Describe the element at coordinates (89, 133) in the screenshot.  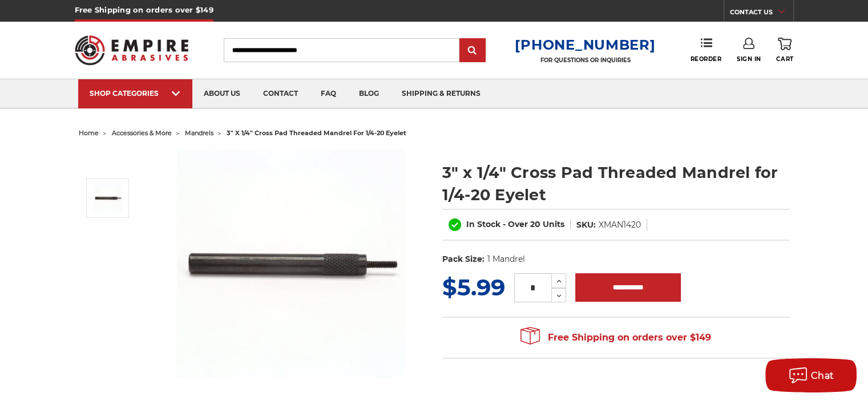
I see `a: home` at that location.